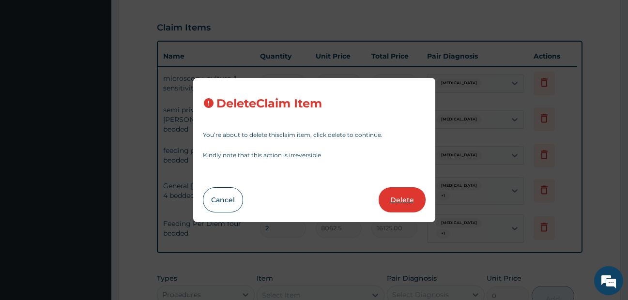  Describe the element at coordinates (223, 200) in the screenshot. I see `button: Cancel` at that location.